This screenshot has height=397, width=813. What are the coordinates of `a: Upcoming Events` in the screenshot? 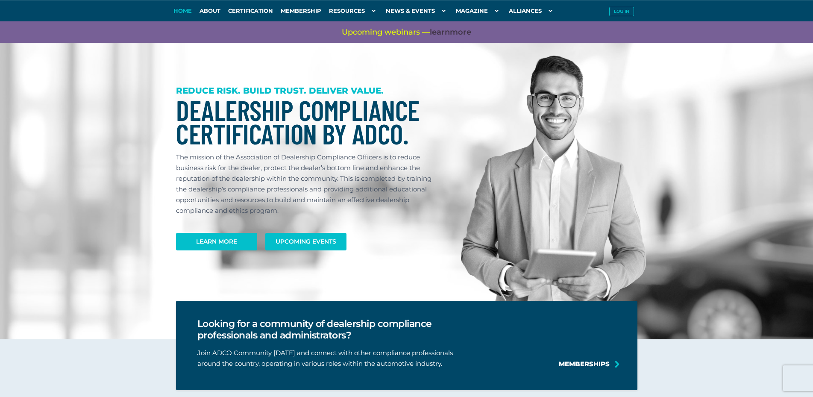 It's located at (306, 241).